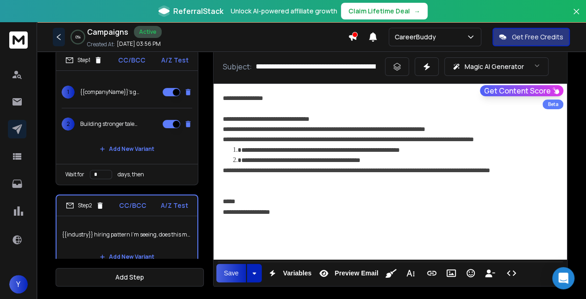  What do you see at coordinates (84, 60) in the screenshot?
I see `div: Step 1` at bounding box center [84, 60].